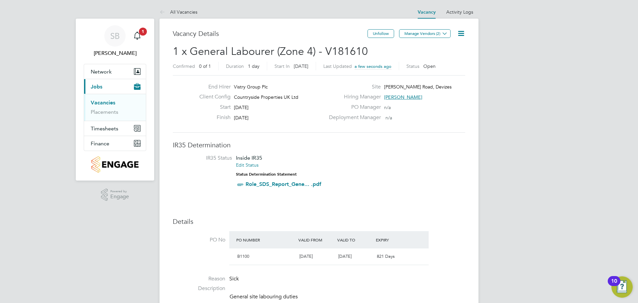 The height and width of the screenshot is (303, 638). I want to click on h3: IR35 Determination, so click(319, 145).